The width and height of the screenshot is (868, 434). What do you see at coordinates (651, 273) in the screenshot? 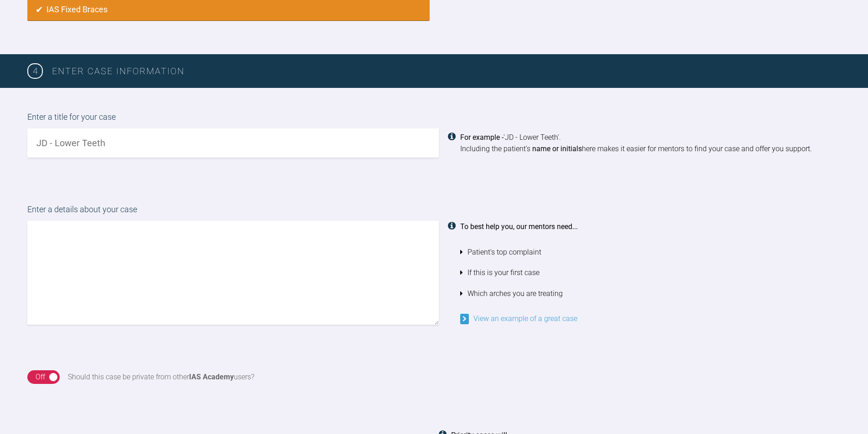
I see `li: If this is your first case` at bounding box center [651, 273].